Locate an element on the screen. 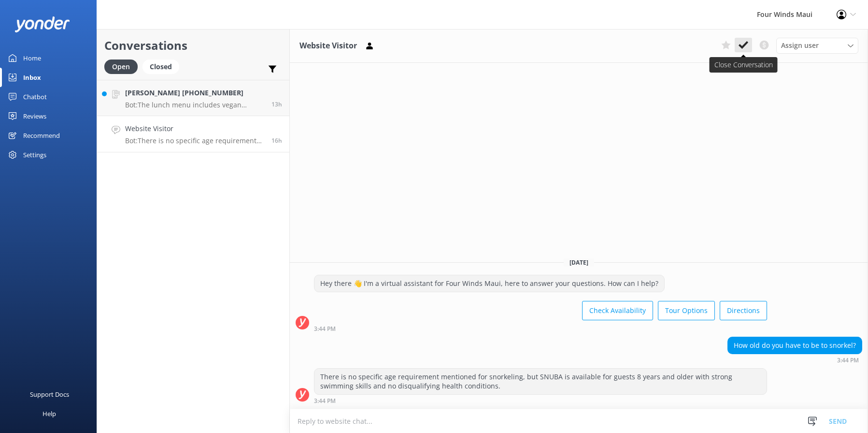  a: Open is located at coordinates (123, 66).